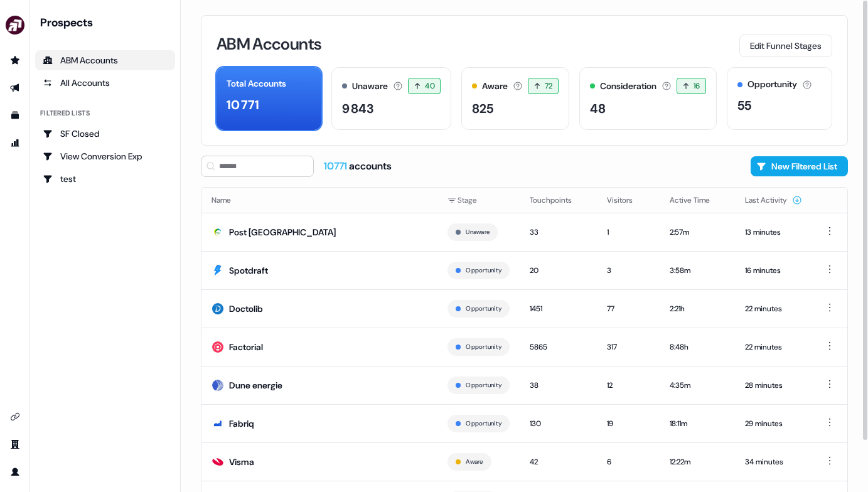  What do you see at coordinates (697, 232) in the screenshot?
I see `div: 2:57m` at bounding box center [697, 232].